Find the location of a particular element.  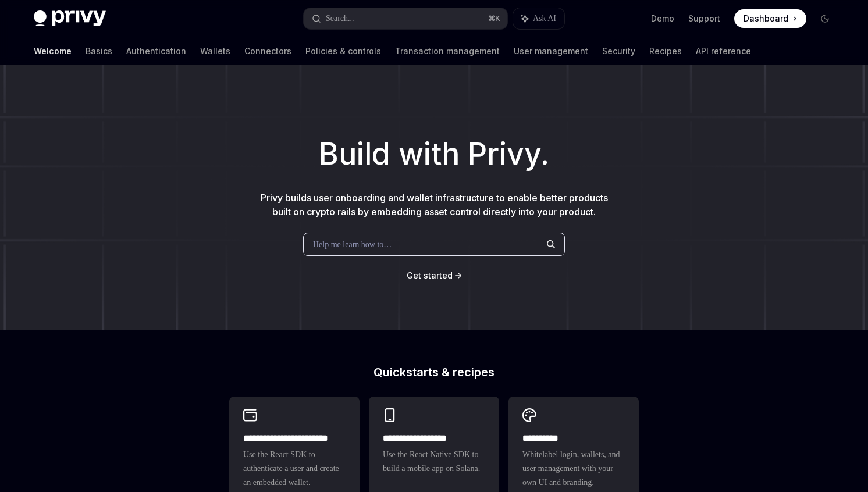

a: Get started is located at coordinates (429, 276).